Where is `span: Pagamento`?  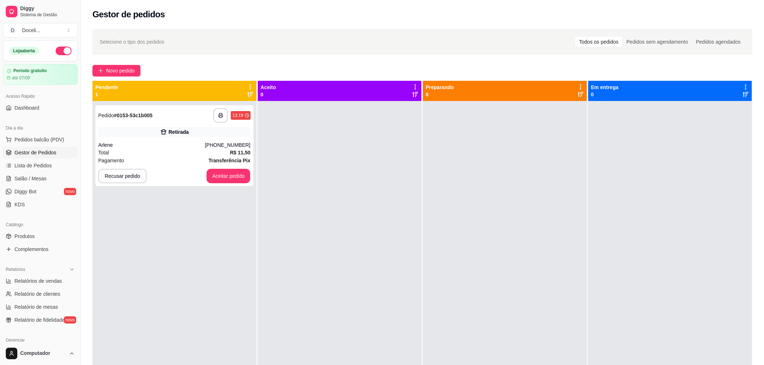
span: Pagamento is located at coordinates (111, 161).